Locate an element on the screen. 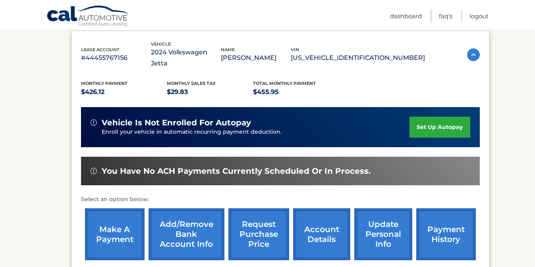 This screenshot has height=267, width=535. span: lease account is located at coordinates (100, 50).